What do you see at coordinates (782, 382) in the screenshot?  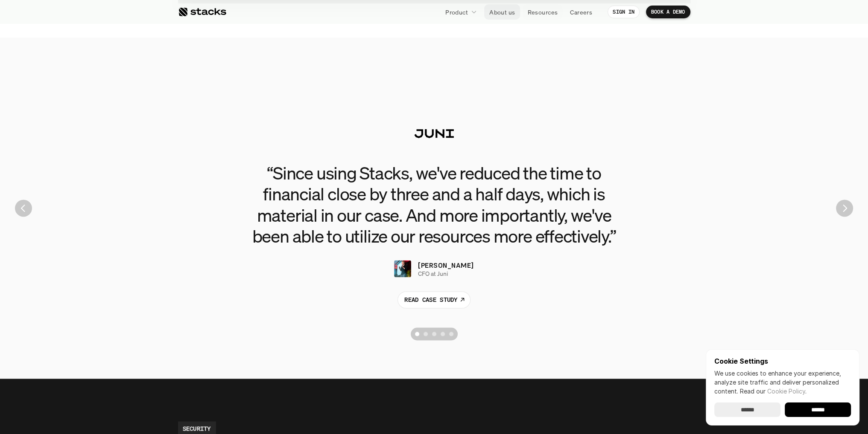 I see `p: We use cookies to enhance your experience, analyze site traffic and deliver personalized content.` at bounding box center [782, 382].